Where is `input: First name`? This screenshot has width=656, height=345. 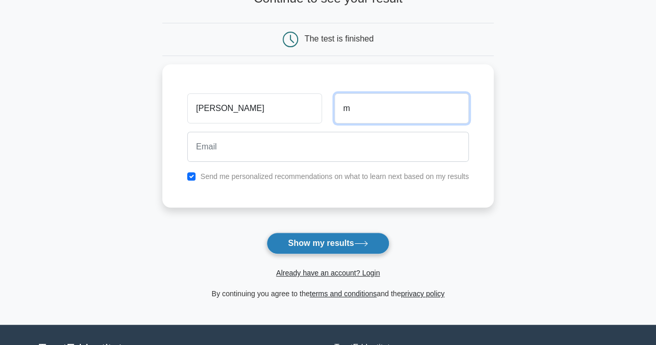
input: First name is located at coordinates (254, 108).